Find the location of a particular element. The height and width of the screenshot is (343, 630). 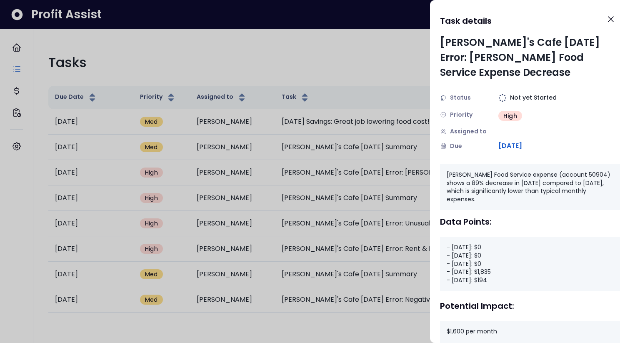

h1: Task details is located at coordinates (466, 21).